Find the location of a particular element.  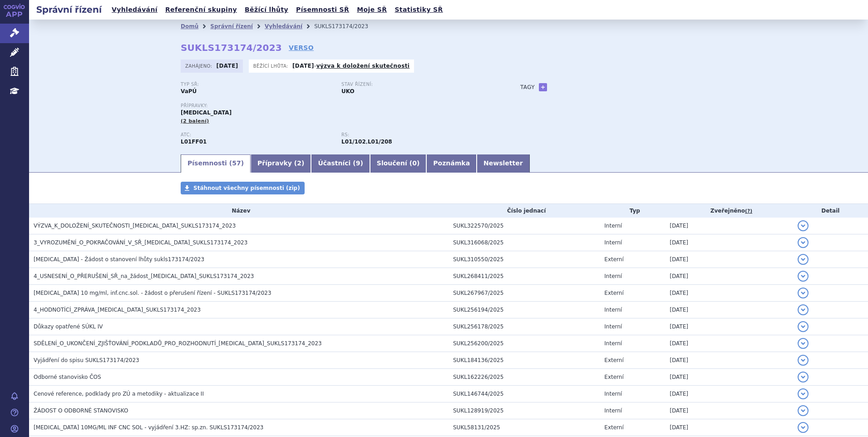

a: Přípravky (2) is located at coordinates (281, 163).